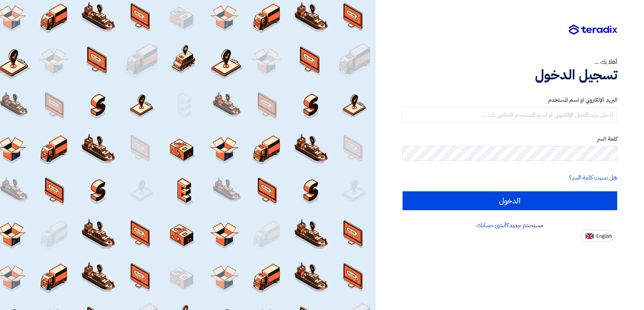 Image resolution: width=644 pixels, height=310 pixels. Describe the element at coordinates (510, 139) in the screenshot. I see `label: كلمة السر` at that location.